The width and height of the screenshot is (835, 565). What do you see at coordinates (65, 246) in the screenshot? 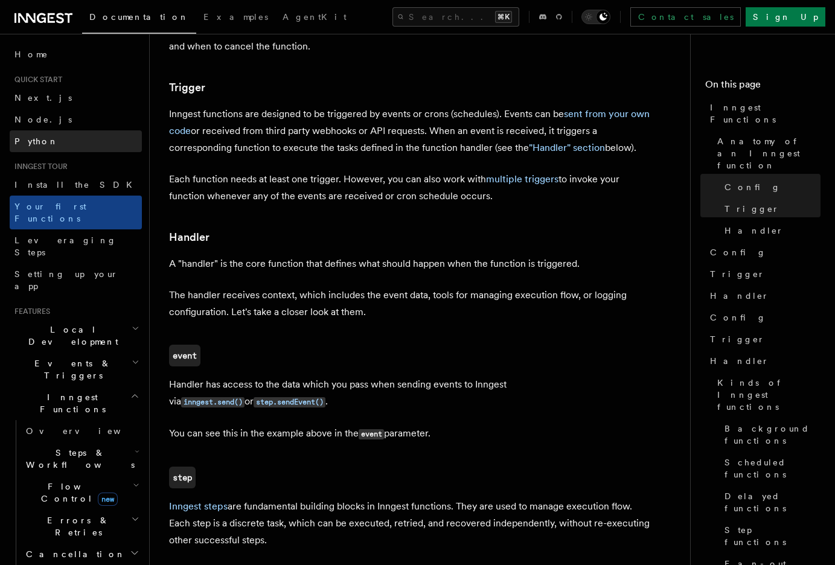
I see `span: Leveraging Steps` at bounding box center [65, 246].